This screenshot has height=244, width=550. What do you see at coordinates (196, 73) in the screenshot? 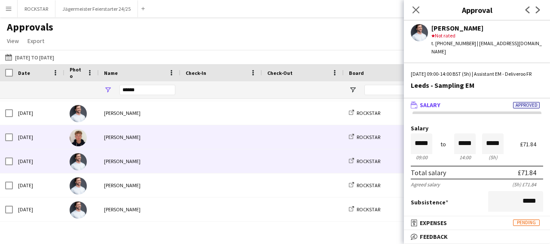
I see `span: Check-In` at bounding box center [196, 73].